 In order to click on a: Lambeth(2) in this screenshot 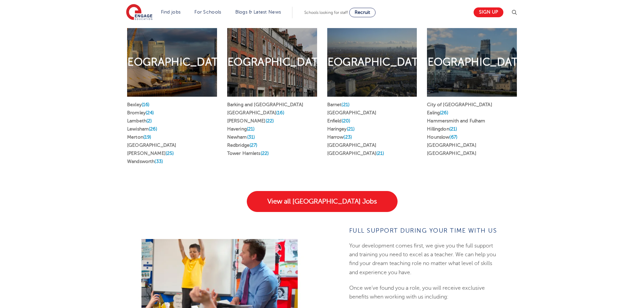, I will do `click(139, 121)`.